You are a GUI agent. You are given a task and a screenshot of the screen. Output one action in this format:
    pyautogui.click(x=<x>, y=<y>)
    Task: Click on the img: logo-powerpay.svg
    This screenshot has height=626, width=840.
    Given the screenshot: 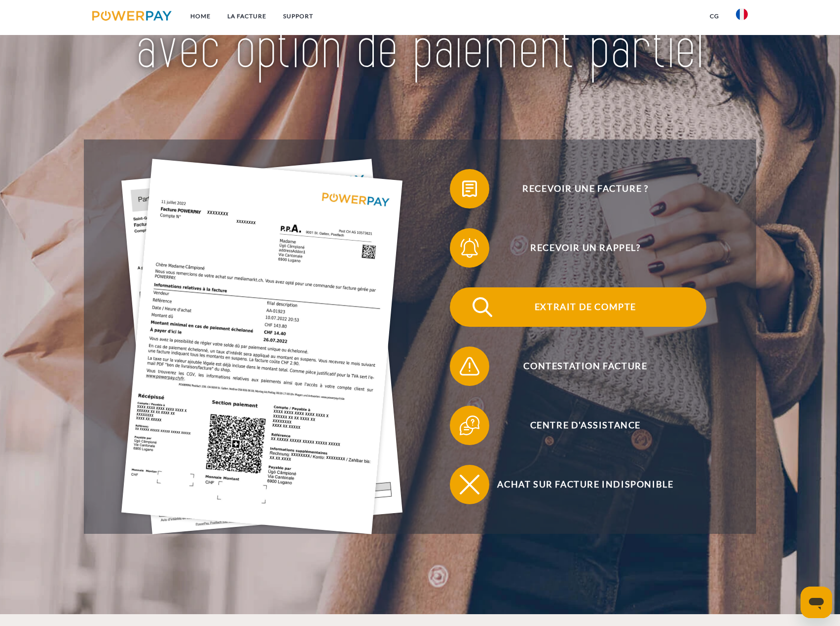 What is the action you would take?
    pyautogui.click(x=132, y=16)
    